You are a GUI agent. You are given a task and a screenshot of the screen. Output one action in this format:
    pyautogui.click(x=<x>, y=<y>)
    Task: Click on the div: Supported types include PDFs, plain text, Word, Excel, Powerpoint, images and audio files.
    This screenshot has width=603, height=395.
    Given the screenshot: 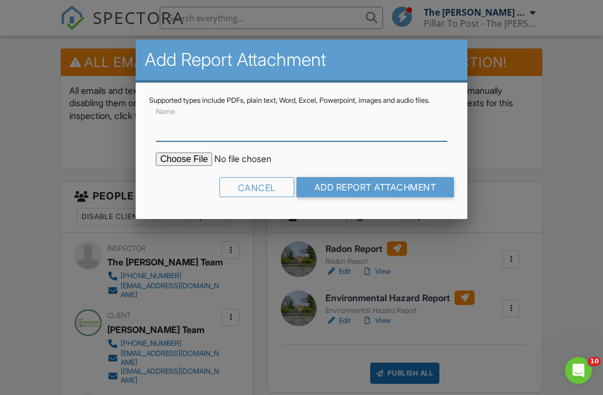 What is the action you would take?
    pyautogui.click(x=302, y=101)
    